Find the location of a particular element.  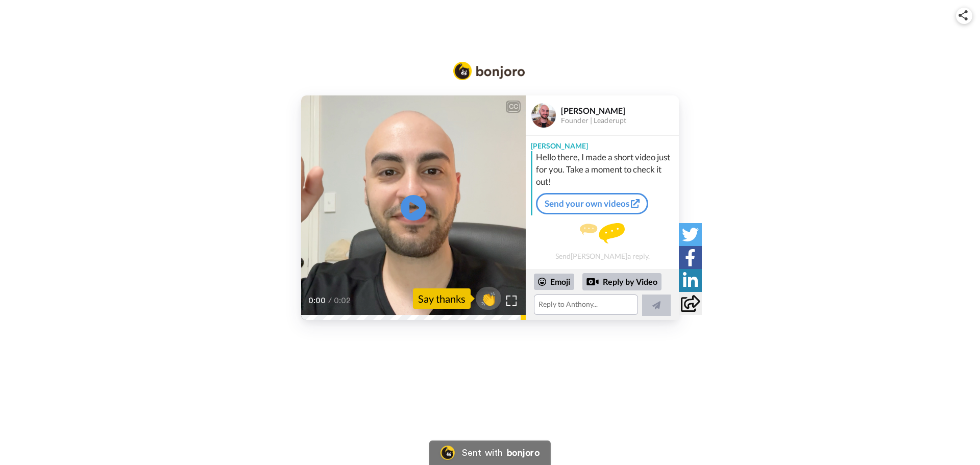

div: Founder | Leaderupt is located at coordinates (620, 120).